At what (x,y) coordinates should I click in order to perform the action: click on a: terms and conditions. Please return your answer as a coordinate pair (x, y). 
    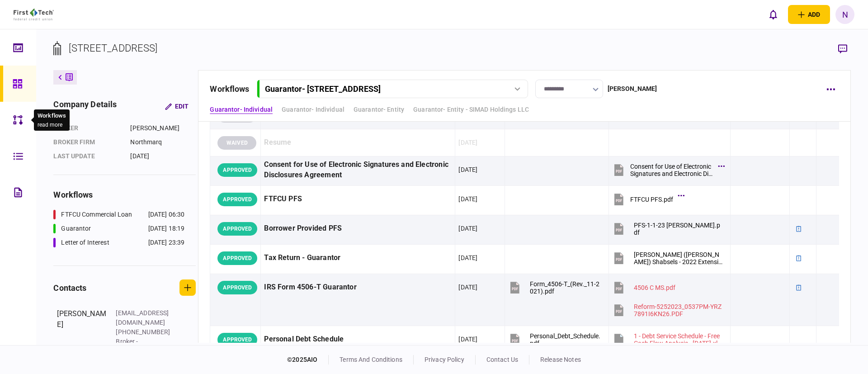
    Looking at the image, I should click on (371, 360).